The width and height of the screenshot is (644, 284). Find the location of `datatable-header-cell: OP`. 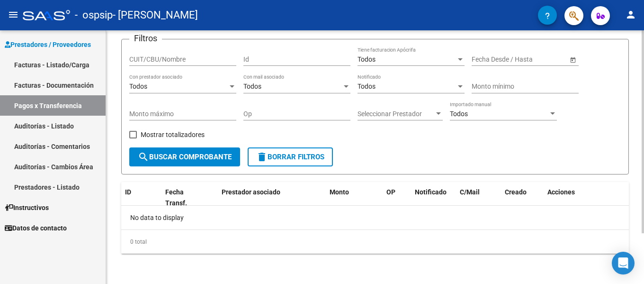

datatable-header-cell: OP is located at coordinates (397, 198).